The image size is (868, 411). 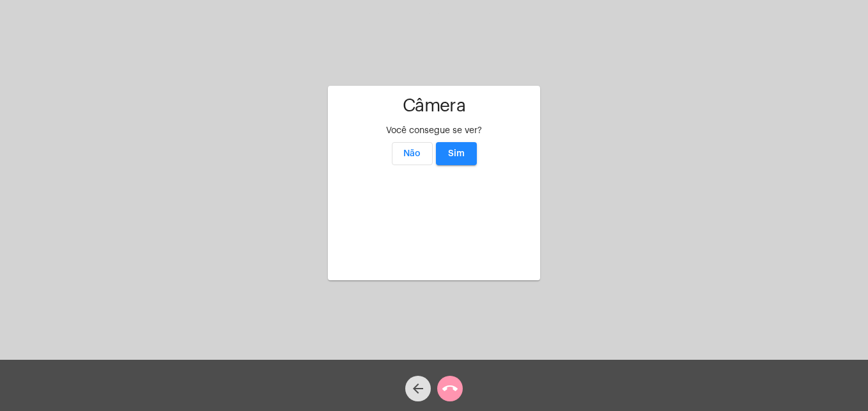 I want to click on button: Sim, so click(x=457, y=153).